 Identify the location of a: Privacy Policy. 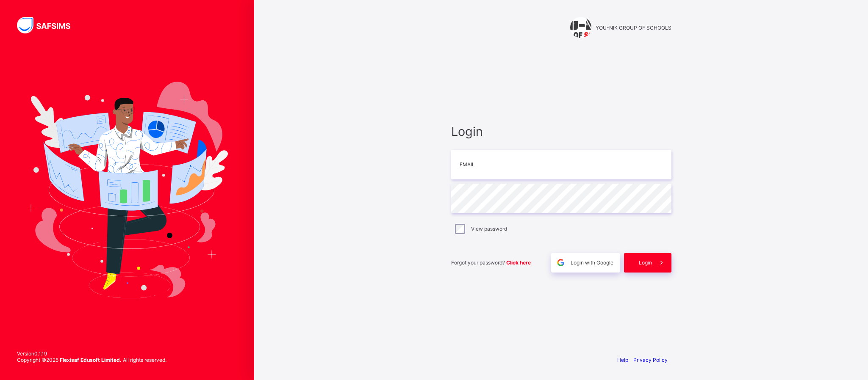
(650, 360).